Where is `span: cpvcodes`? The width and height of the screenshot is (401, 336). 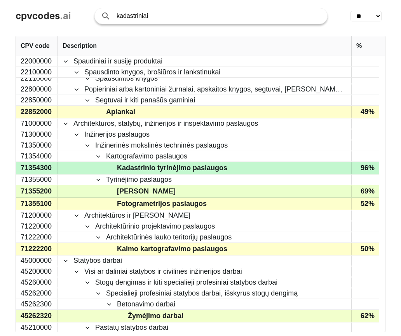
span: cpvcodes is located at coordinates (38, 16).